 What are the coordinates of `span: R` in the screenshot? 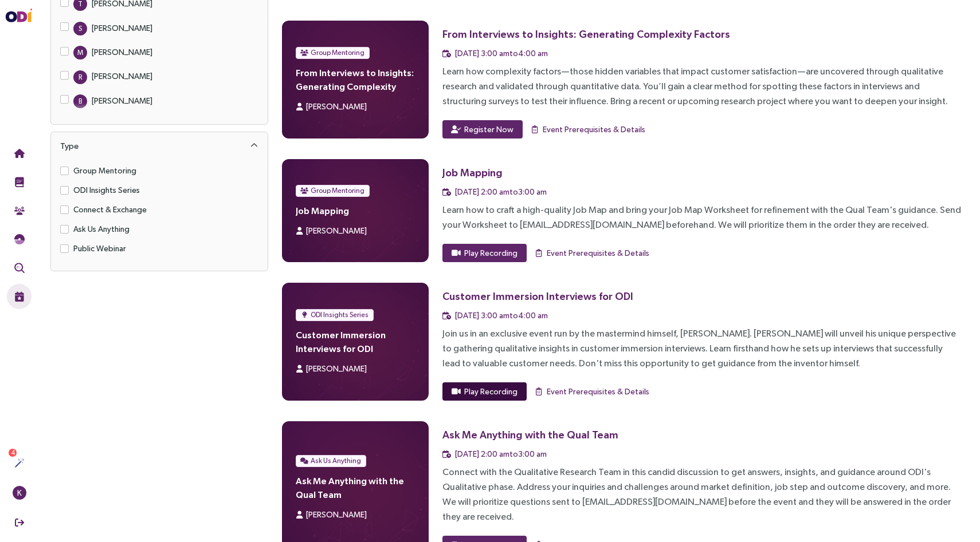 It's located at (81, 77).